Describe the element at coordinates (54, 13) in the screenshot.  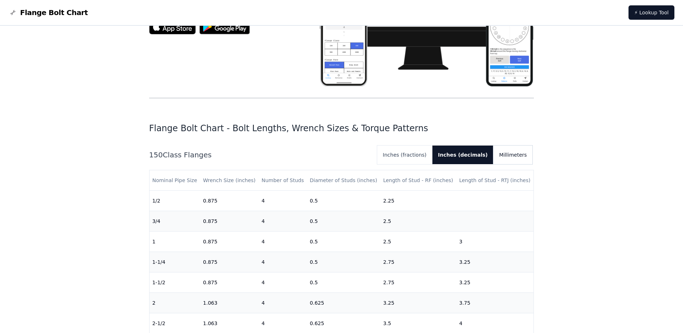
I see `span: Flange Bolt Chart` at that location.